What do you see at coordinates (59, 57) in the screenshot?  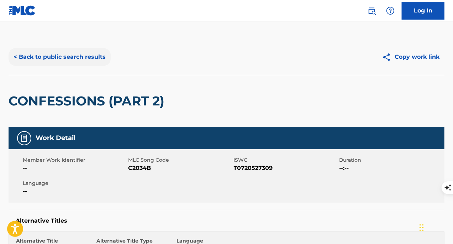 I see `button: < Back to public search results` at bounding box center [59, 57].